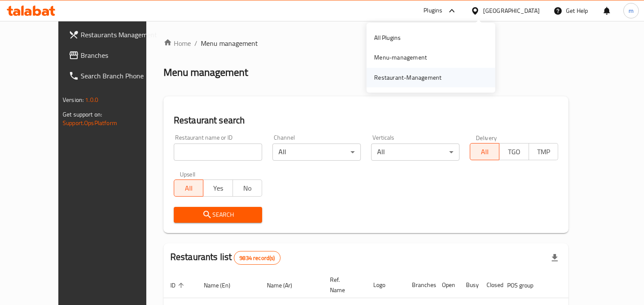 The image size is (644, 305). I want to click on th: Logo, so click(385, 285).